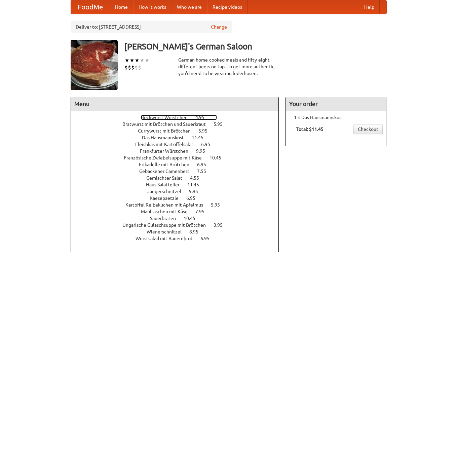 Image resolution: width=457 pixels, height=476 pixels. What do you see at coordinates (179, 131) in the screenshot?
I see `a: Currywurst mit Brötchen 5.95` at bounding box center [179, 131].